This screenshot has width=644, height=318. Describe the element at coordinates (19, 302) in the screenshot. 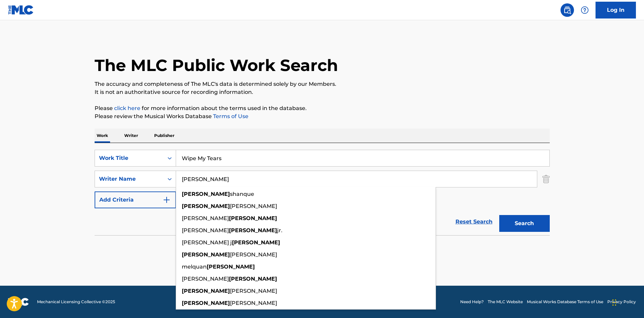

I see `img: logo` at that location.